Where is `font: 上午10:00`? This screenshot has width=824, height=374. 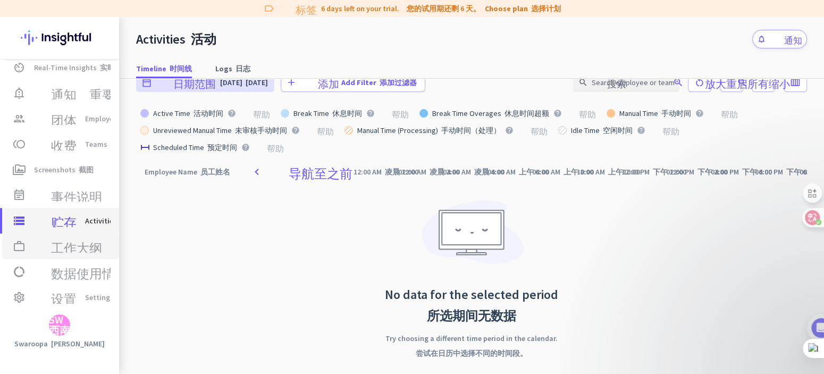 font: 上午10:00 is located at coordinates (624, 172).